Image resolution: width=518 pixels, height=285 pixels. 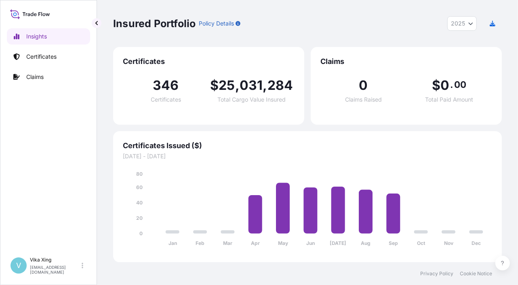 What do you see at coordinates (228, 243) in the screenshot?
I see `tspan: Mar` at bounding box center [228, 243].